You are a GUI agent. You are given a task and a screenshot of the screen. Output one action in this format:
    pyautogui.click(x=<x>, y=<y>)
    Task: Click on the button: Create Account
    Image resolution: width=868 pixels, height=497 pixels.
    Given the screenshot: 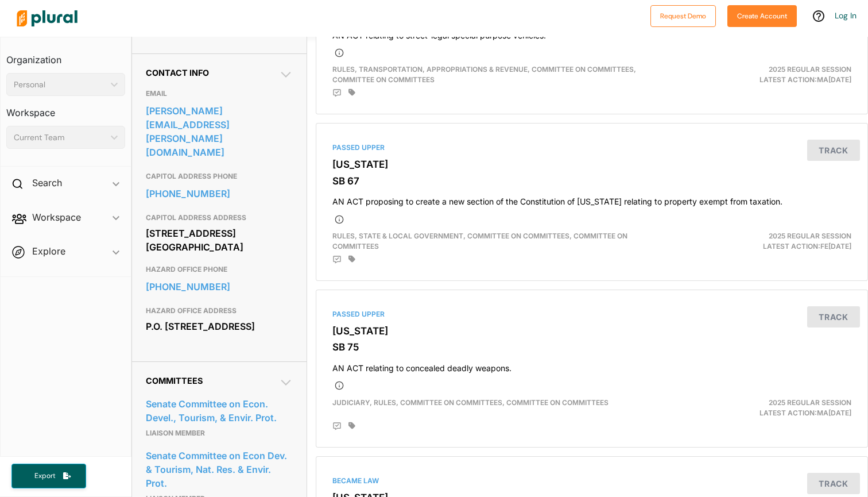 What is the action you would take?
    pyautogui.click(x=762, y=16)
    